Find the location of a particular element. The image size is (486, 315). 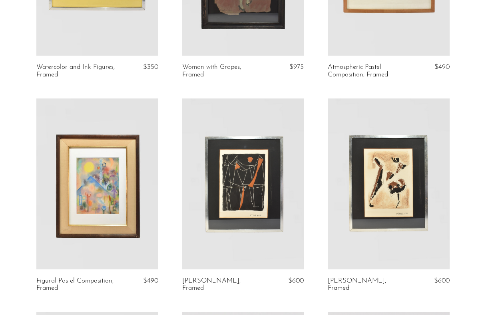

a: Woman with Grapes, Framed is located at coordinates (222, 71).